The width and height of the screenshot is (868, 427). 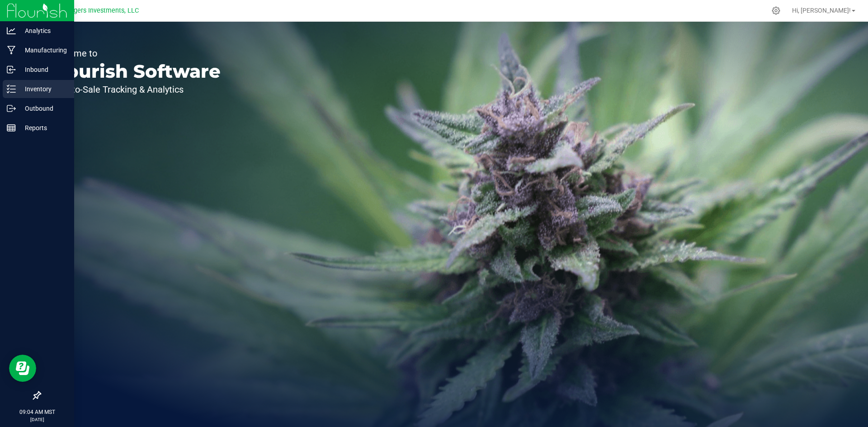 What do you see at coordinates (12, 108) in the screenshot?
I see `inline-svg: Outbound` at bounding box center [12, 108].